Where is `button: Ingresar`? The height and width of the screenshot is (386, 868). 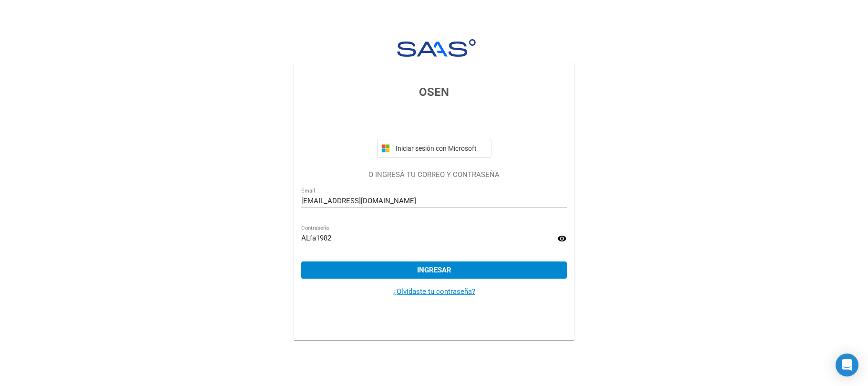
button: Ingresar is located at coordinates (434, 270).